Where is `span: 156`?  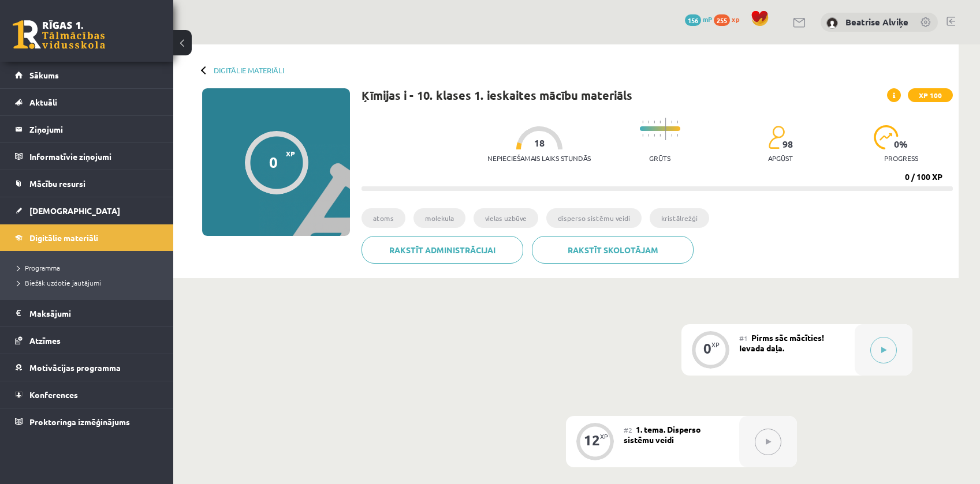
span: 156 is located at coordinates (693, 20).